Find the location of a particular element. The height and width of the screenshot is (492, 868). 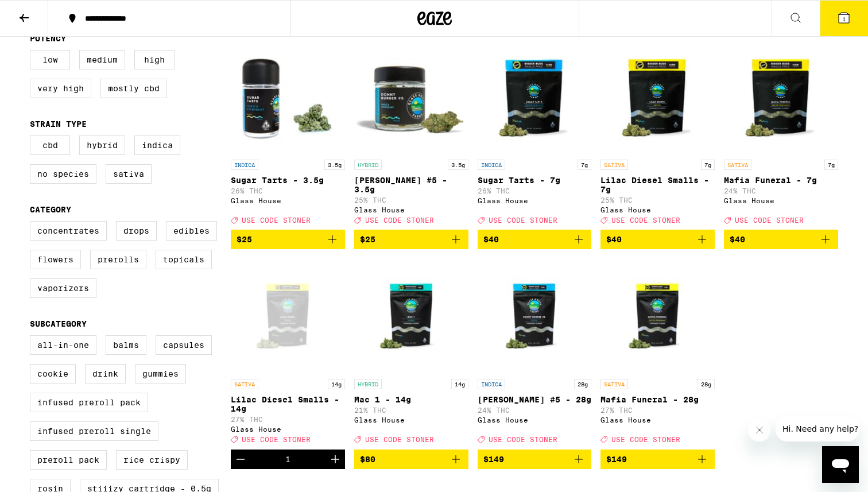

img: Glass House - Lilac Diesel Smalls - 7g is located at coordinates (657, 96).